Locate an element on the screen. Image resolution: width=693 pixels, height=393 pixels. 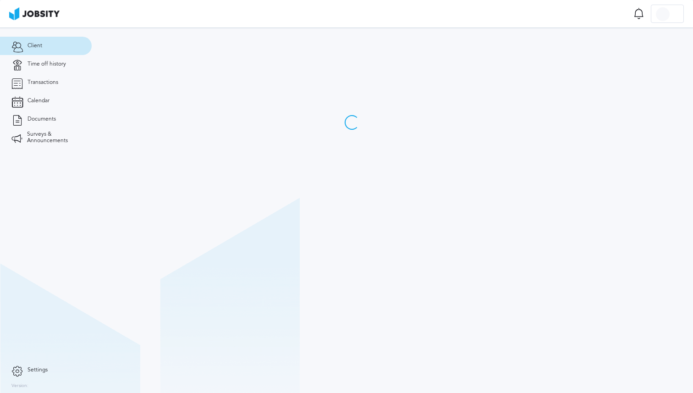
span: Time off history is located at coordinates (47, 64).